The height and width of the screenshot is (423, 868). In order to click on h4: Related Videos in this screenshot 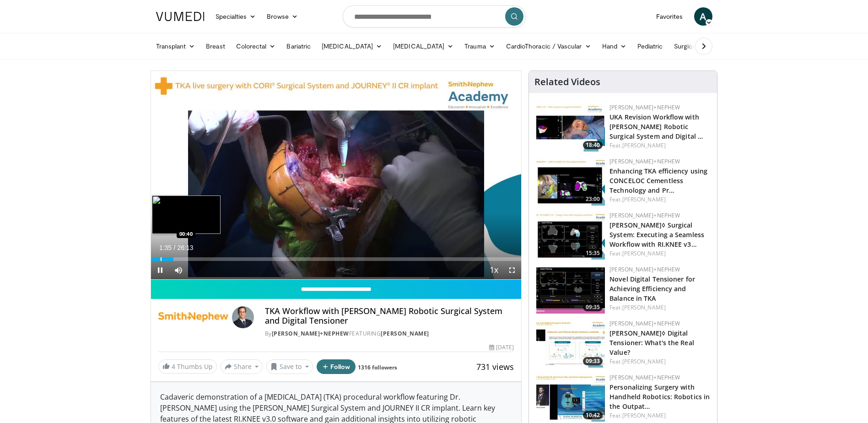, I will do `click(567, 82)`.